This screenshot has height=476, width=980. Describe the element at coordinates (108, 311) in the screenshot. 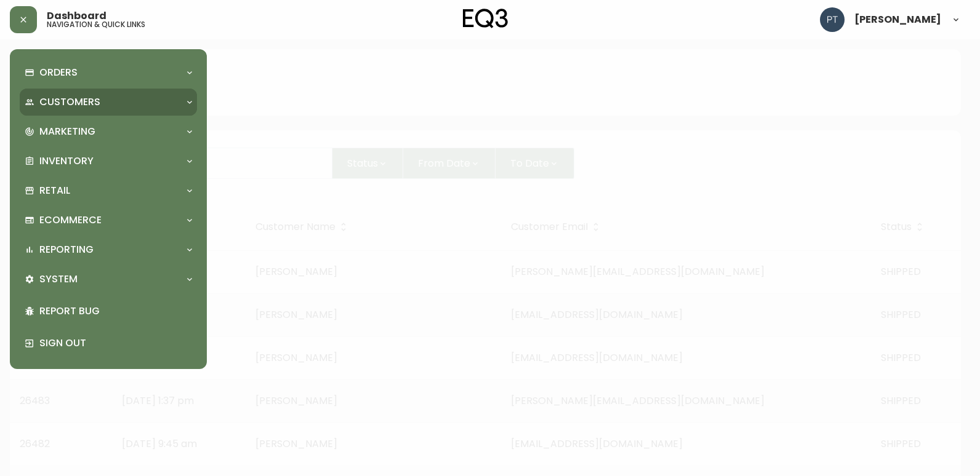

I see `div: Report Bug` at that location.